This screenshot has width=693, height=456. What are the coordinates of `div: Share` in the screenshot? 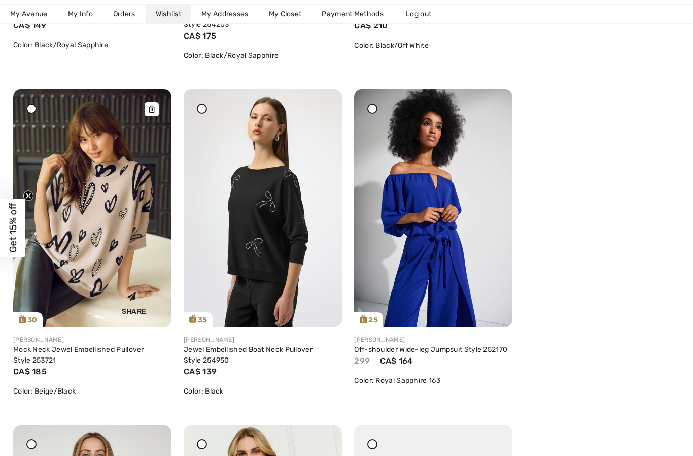 It's located at (134, 301).